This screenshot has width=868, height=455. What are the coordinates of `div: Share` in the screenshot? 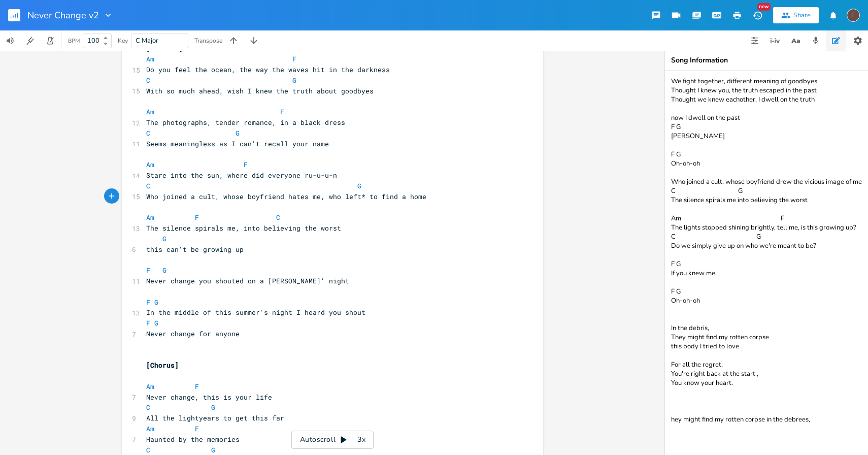 It's located at (802, 15).